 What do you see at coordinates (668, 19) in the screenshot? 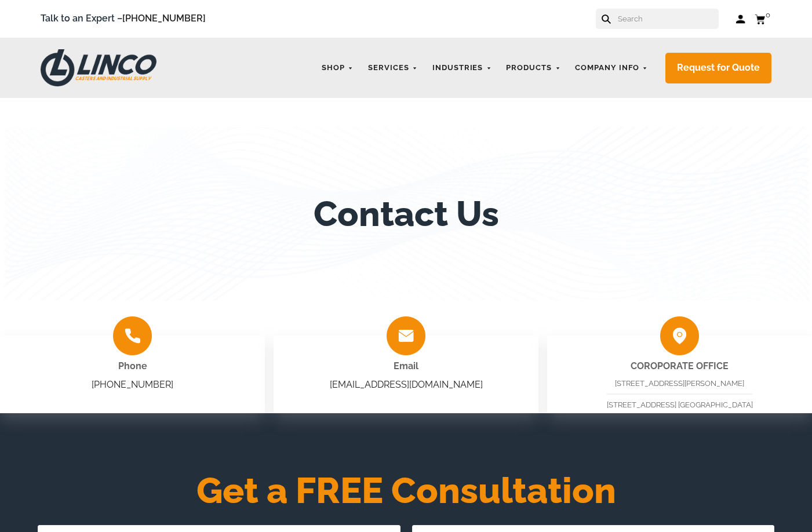
I see `input: Search` at bounding box center [668, 19].